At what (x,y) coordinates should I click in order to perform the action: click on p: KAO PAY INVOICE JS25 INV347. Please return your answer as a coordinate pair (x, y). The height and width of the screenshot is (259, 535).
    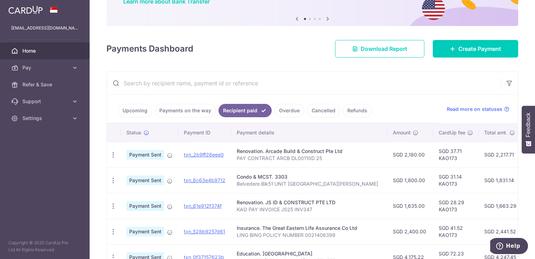
    Looking at the image, I should click on (309, 209).